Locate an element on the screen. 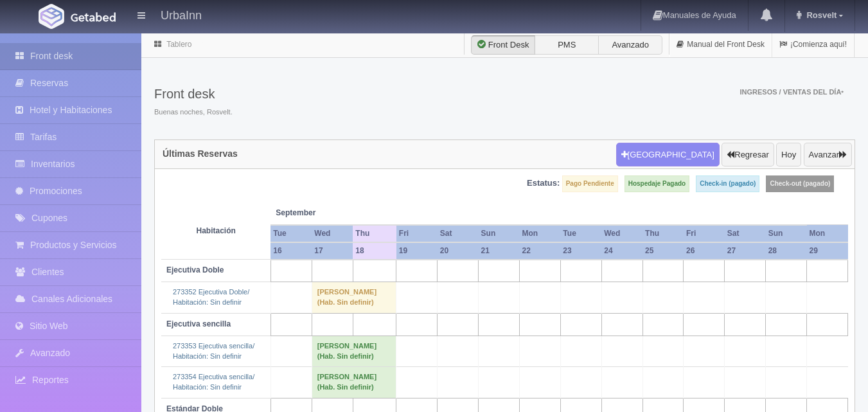 This screenshot has height=412, width=868. label: Front Desk is located at coordinates (503, 45).